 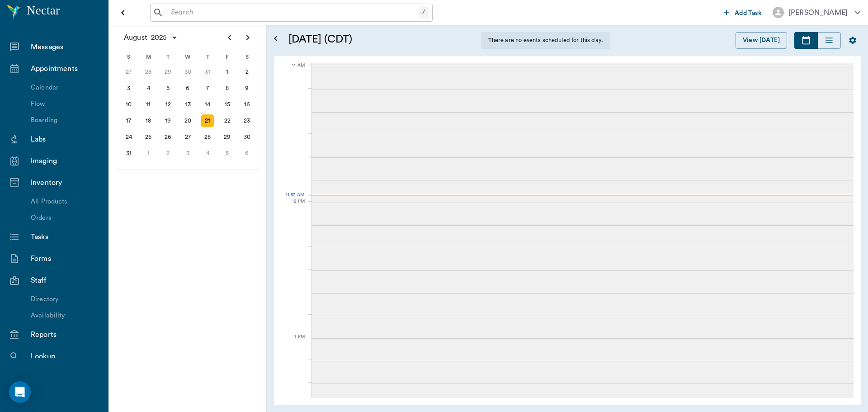 What do you see at coordinates (65, 356) in the screenshot?
I see `div: Lookup` at bounding box center [65, 356].